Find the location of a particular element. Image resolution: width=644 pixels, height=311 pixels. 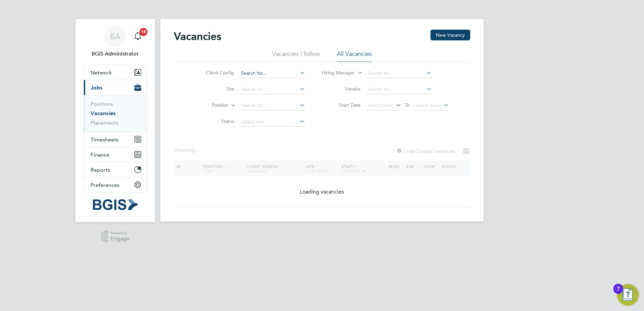

button: Timesheets is located at coordinates (115, 139).